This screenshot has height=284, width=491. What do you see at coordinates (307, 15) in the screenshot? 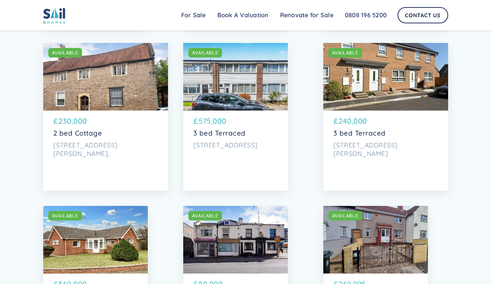
I see `a: Renovate for Sale` at bounding box center [307, 15].